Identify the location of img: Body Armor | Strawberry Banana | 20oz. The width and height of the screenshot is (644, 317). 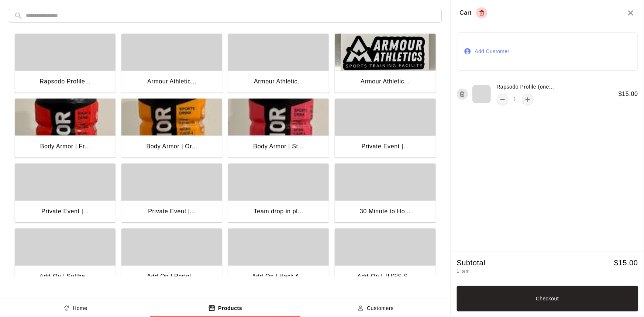
(278, 117).